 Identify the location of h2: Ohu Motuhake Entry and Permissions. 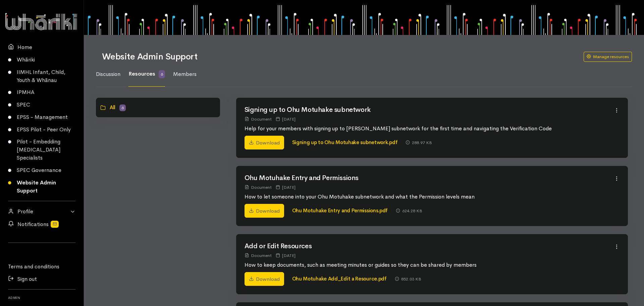
(429, 178).